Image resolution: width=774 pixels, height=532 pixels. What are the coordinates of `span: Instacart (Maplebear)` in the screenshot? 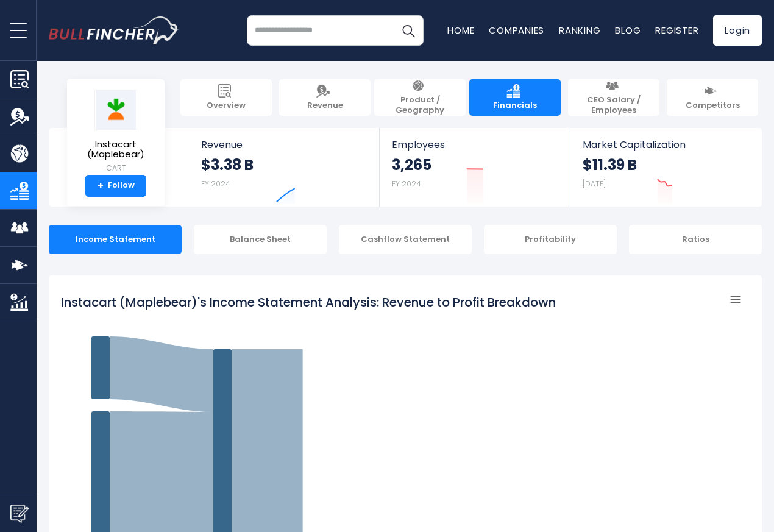 It's located at (115, 150).